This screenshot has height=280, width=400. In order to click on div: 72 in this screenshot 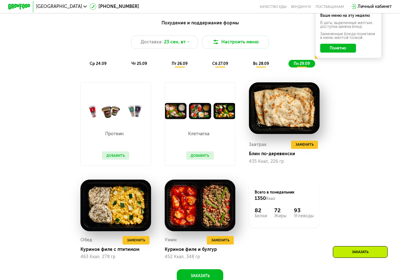, I will do `click(280, 210)`.